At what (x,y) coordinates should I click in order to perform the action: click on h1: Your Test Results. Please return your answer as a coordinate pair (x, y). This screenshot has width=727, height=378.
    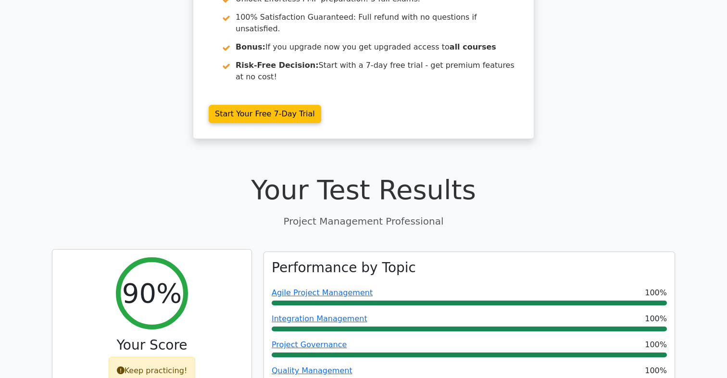
    Looking at the image, I should click on (364, 190).